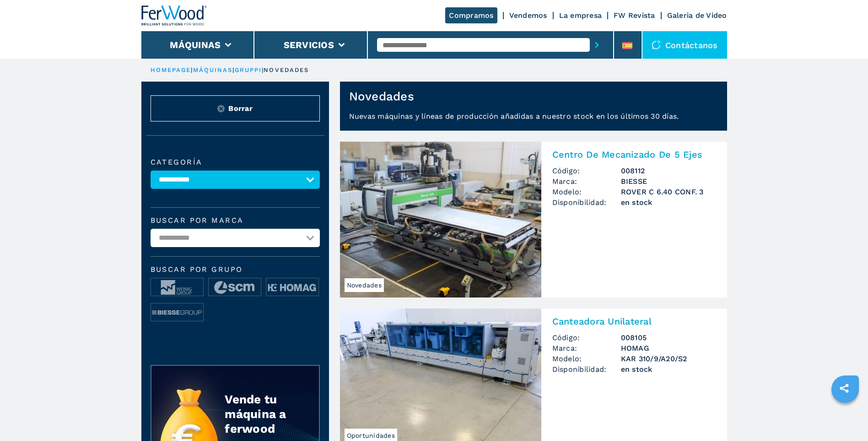  What do you see at coordinates (221, 109) in the screenshot?
I see `img: Reset` at bounding box center [221, 109].